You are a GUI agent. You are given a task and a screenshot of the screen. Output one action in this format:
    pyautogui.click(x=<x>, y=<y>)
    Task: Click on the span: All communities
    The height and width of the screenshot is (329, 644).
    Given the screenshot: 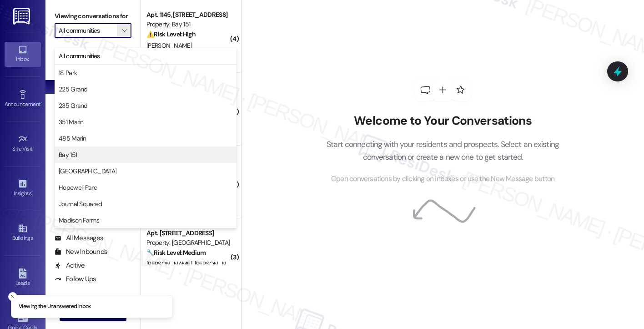 What is the action you would take?
    pyautogui.click(x=79, y=56)
    